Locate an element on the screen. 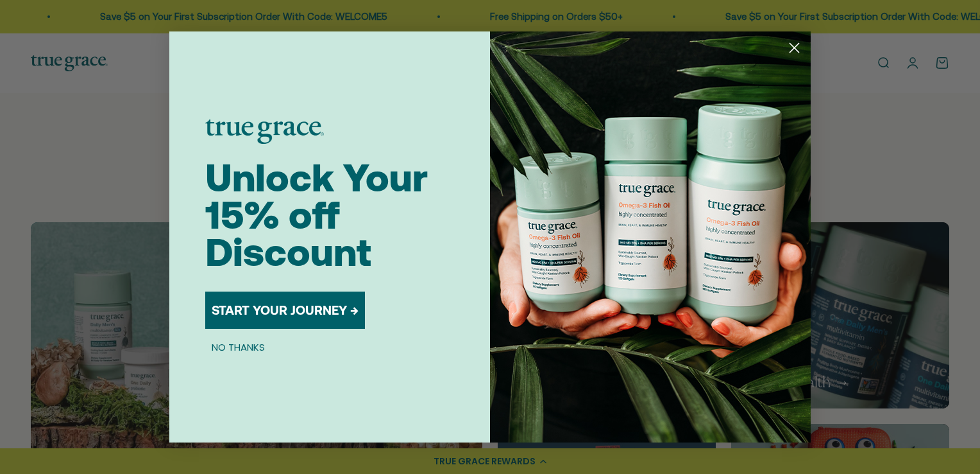 Image resolution: width=980 pixels, height=474 pixels. span: Unlock Your 15% off Discount is located at coordinates (316, 214).